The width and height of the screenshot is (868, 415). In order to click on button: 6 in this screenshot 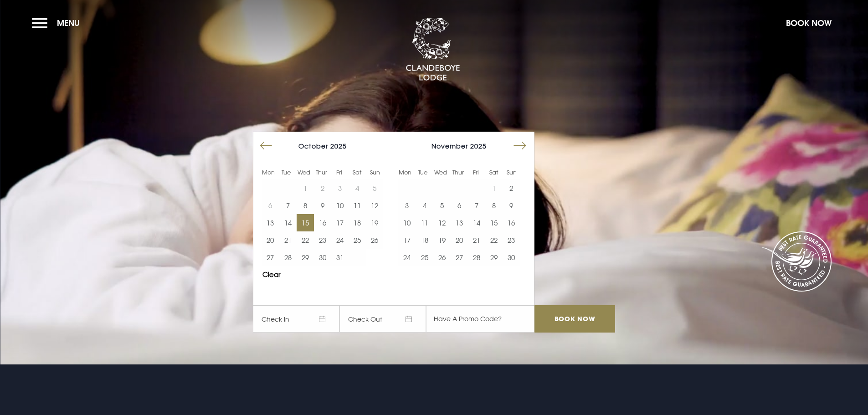, I will do `click(459, 206)`.